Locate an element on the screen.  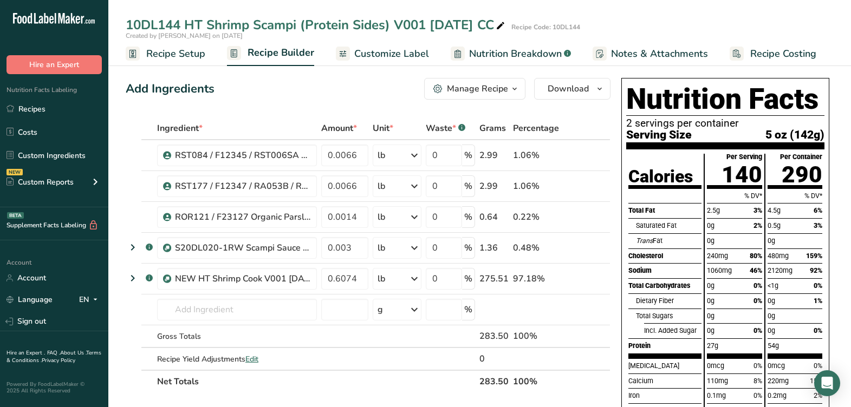
span: Edit is located at coordinates (252, 359).